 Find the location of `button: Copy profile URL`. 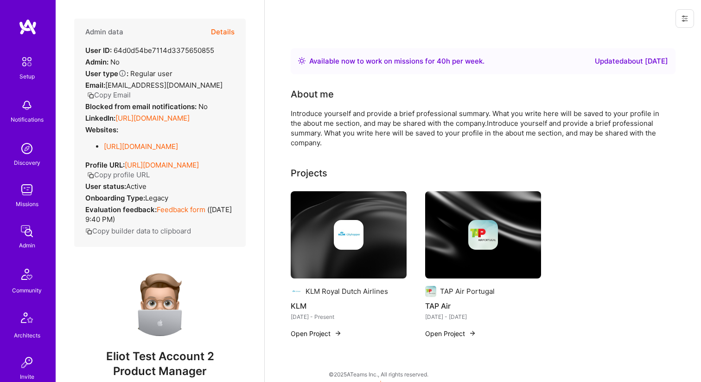

button: Copy profile URL is located at coordinates (118, 174).